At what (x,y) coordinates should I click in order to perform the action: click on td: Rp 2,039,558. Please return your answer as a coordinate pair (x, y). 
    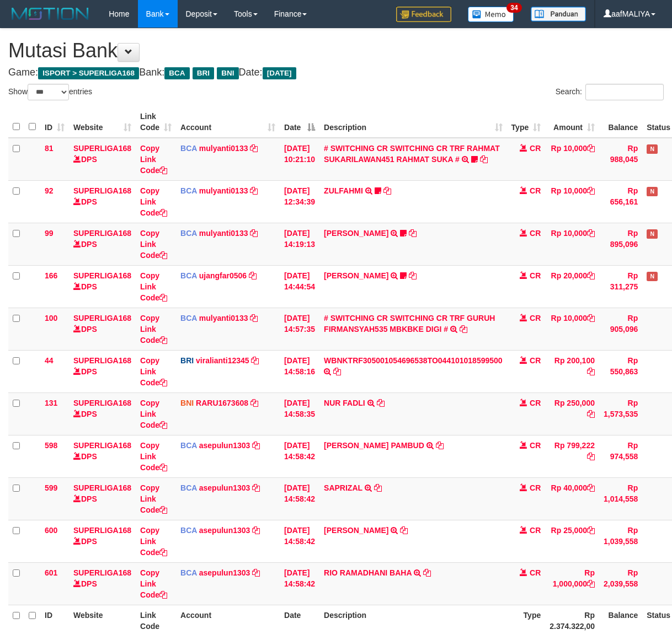
    Looking at the image, I should click on (621, 583).